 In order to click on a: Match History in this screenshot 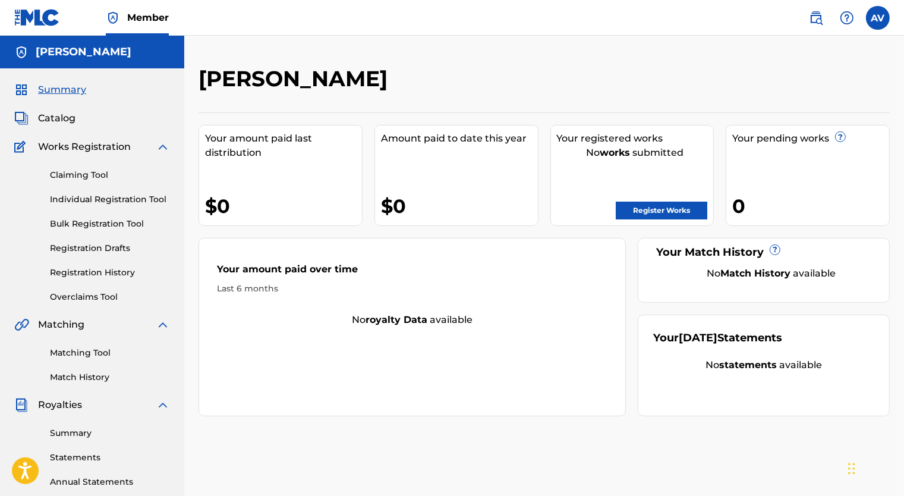, I will do `click(110, 377)`.